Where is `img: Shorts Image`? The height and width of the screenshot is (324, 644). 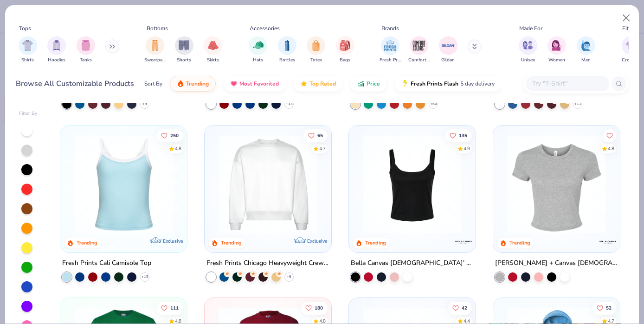 img: Shorts Image is located at coordinates (184, 45).